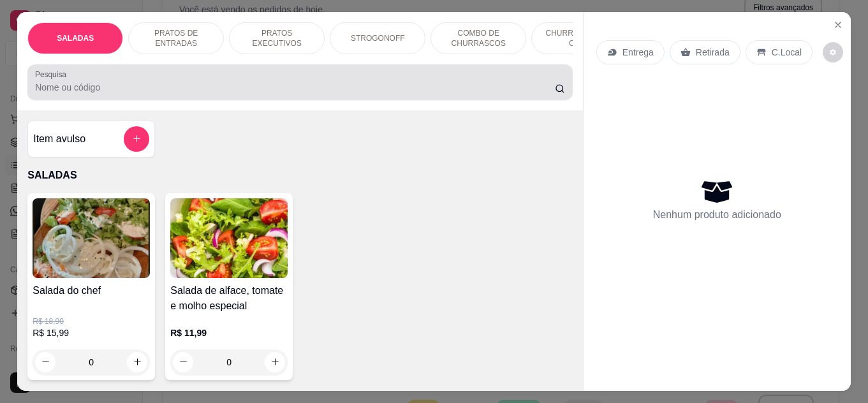 The width and height of the screenshot is (868, 403). I want to click on p: PRATOS EXECUTIVOS, so click(277, 38).